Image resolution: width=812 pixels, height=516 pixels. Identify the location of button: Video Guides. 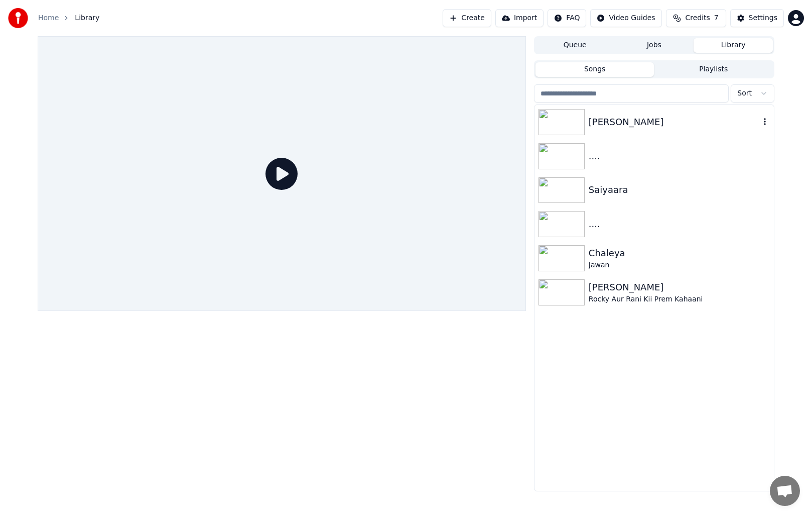
(626, 18).